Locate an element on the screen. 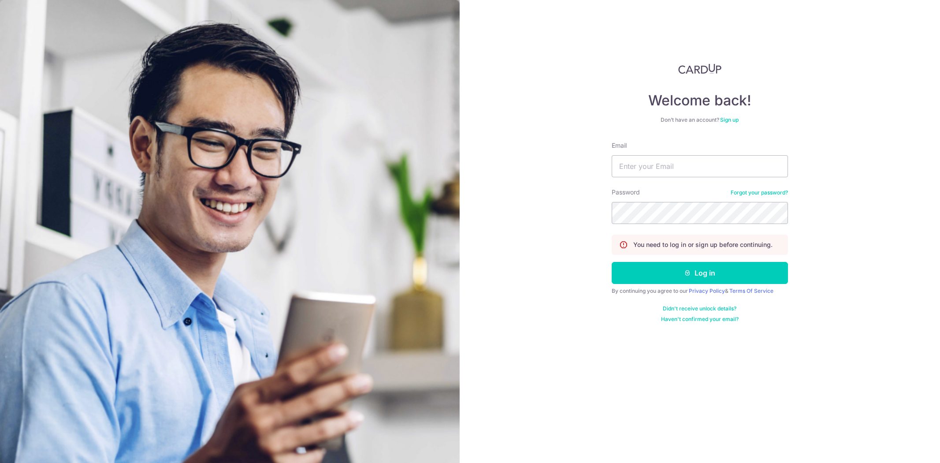  div: By continuing you agree to our & is located at coordinates (700, 291).